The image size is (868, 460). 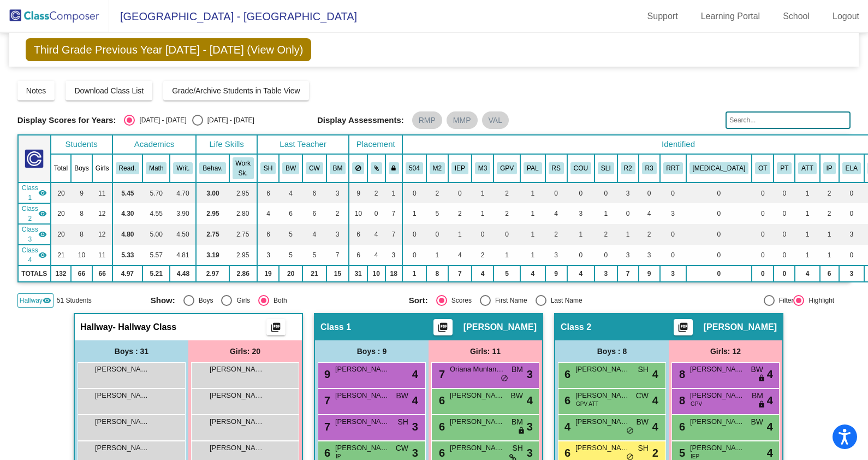 I want to click on span: Sort:, so click(x=418, y=301).